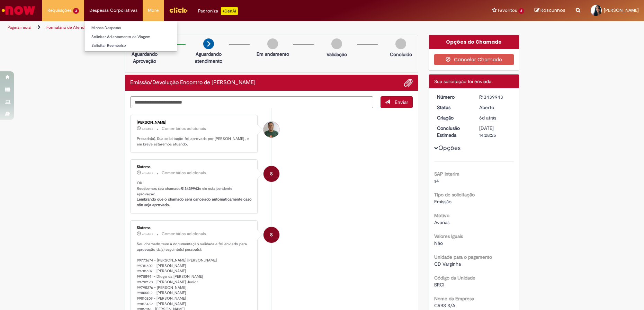 This screenshot has width=644, height=310. What do you see at coordinates (178, 10) in the screenshot?
I see `img: click_logo_yellow_360x200.png` at bounding box center [178, 10].